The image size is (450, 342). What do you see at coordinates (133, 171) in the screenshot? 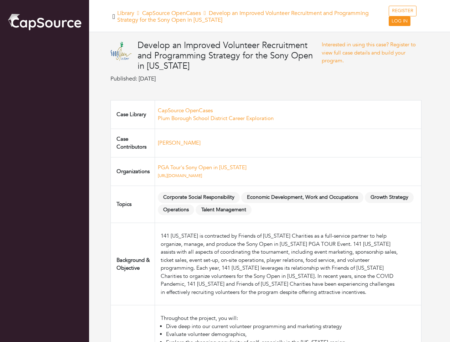
I see `td: Organizations` at bounding box center [133, 171].